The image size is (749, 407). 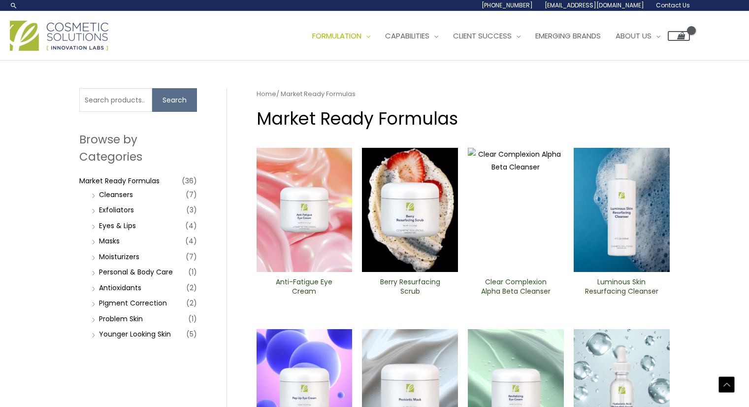 What do you see at coordinates (463, 94) in the screenshot?
I see `nav: Breadcrumb` at bounding box center [463, 94].